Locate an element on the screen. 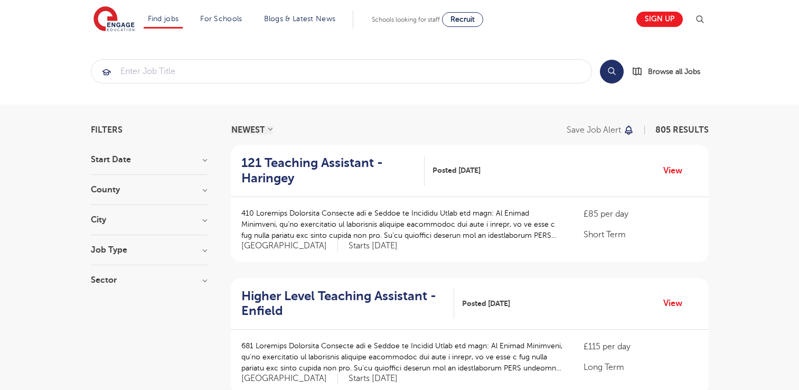 The width and height of the screenshot is (799, 390). a: Find jobs is located at coordinates (163, 18).